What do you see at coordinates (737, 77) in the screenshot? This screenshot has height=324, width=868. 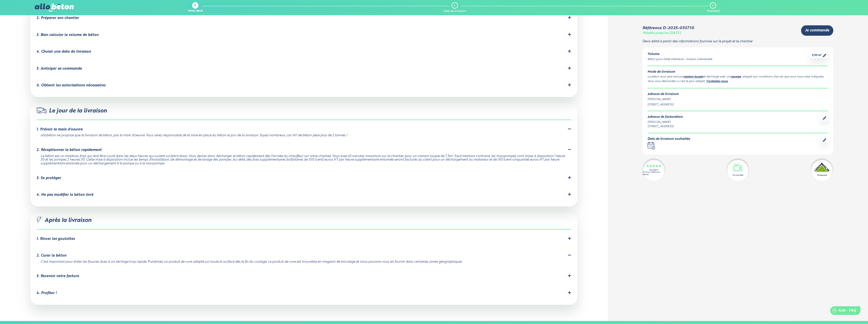 I see `a: pompe` at bounding box center [737, 77].